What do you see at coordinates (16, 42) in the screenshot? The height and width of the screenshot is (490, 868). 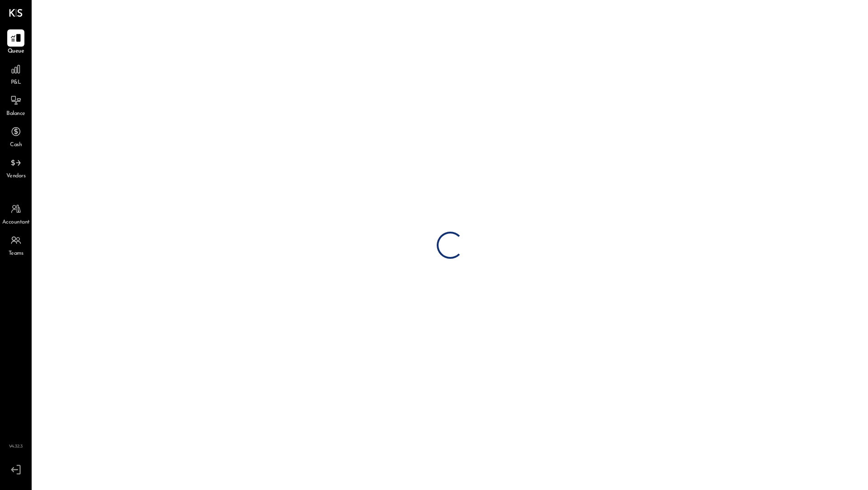 I see `a: Queue` at bounding box center [16, 42].